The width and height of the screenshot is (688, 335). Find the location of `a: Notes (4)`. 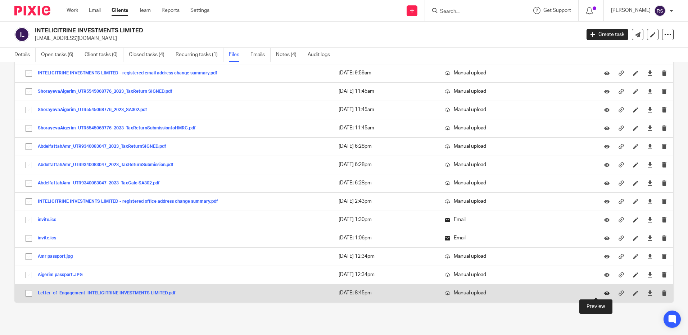

a: Notes (4) is located at coordinates (289, 55).